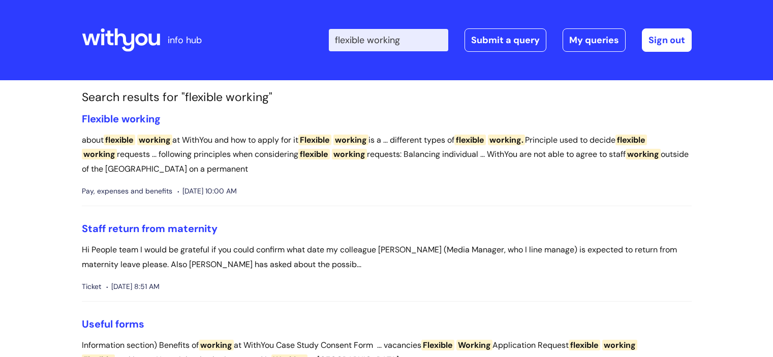 The height and width of the screenshot is (357, 773). What do you see at coordinates (505, 40) in the screenshot?
I see `a: Submit a query` at bounding box center [505, 40].